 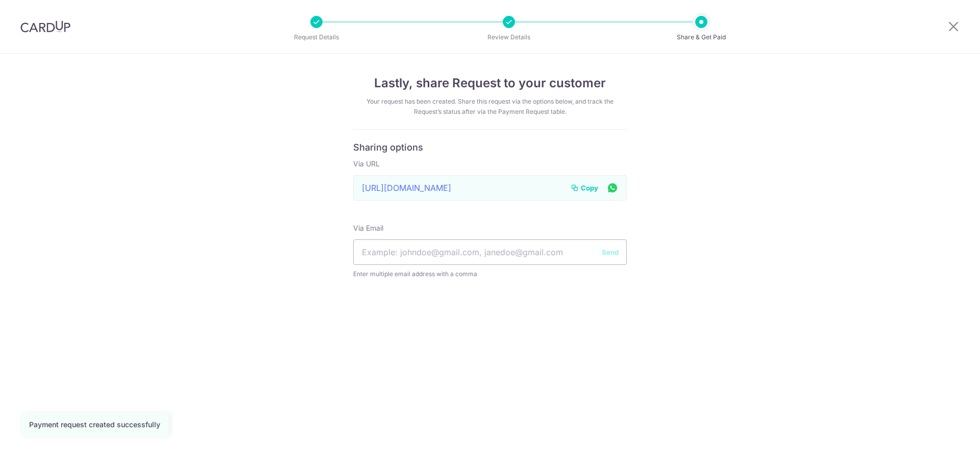 What do you see at coordinates (490, 107) in the screenshot?
I see `div: Your request has been created. Share this request via the options below, and track the Request’s ...` at bounding box center [490, 107].